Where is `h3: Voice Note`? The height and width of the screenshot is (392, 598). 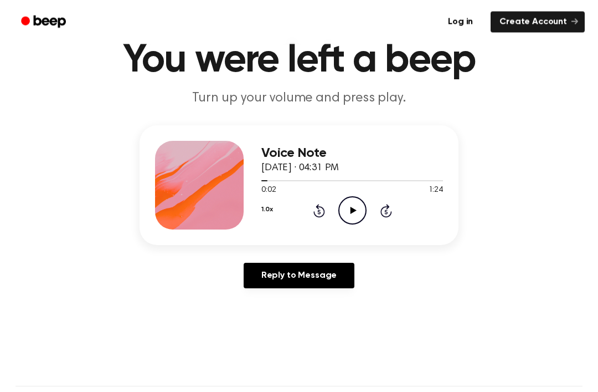
h3: Voice Note is located at coordinates (352, 154).